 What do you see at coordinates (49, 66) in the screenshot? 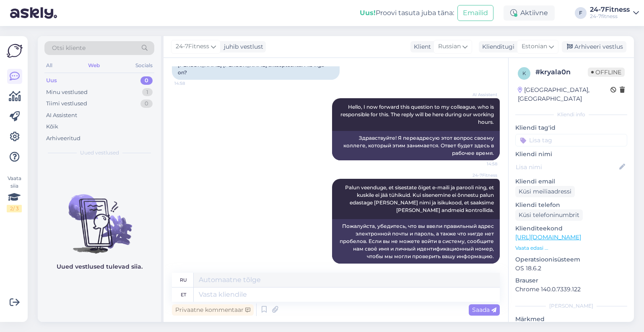
I see `div: All` at bounding box center [49, 66].